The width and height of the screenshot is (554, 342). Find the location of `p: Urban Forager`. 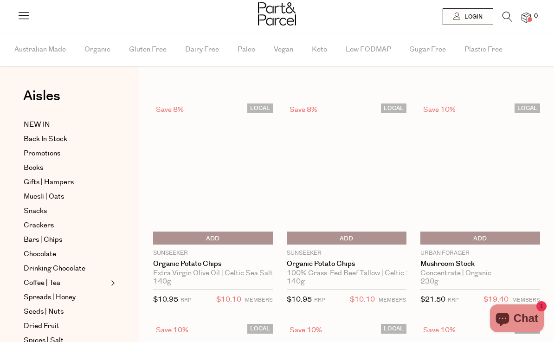

p: Urban Forager is located at coordinates (480, 253).